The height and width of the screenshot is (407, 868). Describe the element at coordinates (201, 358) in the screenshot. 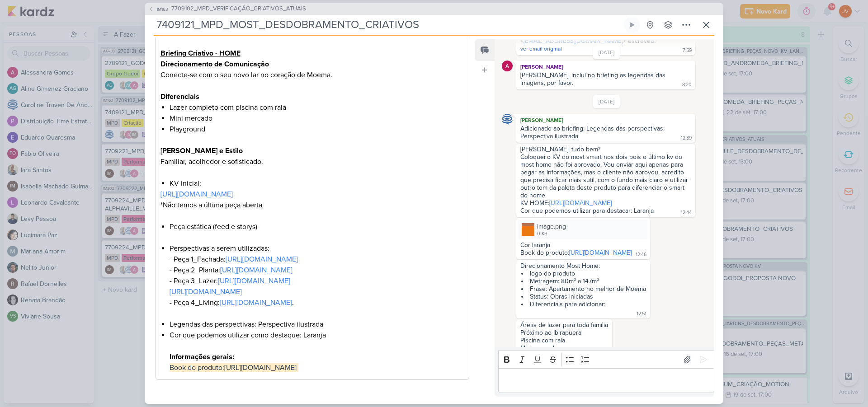

I see `strong: Informações gerais:` at that location.